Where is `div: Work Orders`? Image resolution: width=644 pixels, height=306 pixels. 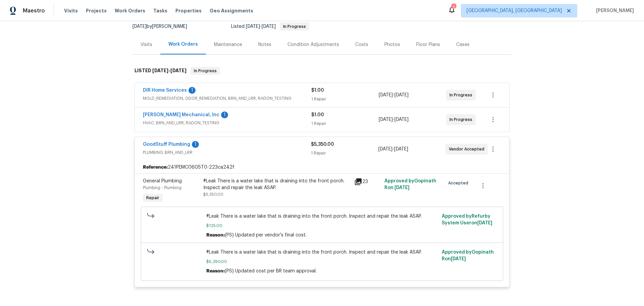
div: Work Orders is located at coordinates (183, 44).